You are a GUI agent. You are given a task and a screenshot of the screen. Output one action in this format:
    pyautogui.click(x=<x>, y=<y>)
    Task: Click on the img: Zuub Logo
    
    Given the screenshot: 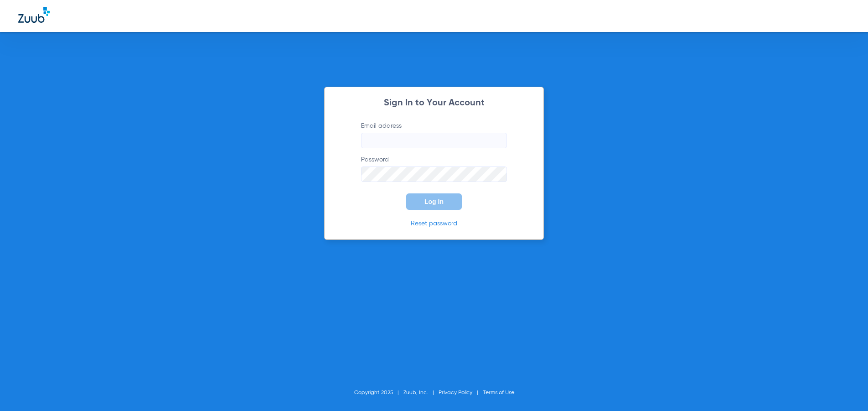 What is the action you would take?
    pyautogui.click(x=34, y=14)
    